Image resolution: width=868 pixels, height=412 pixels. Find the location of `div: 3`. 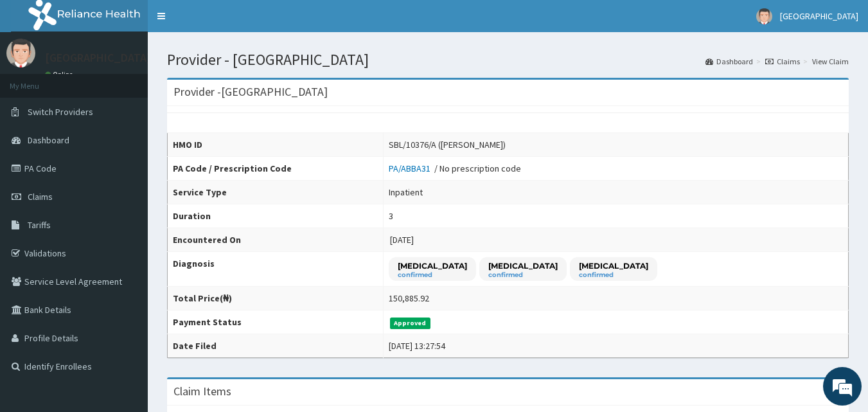

div: 3 is located at coordinates (391, 216).